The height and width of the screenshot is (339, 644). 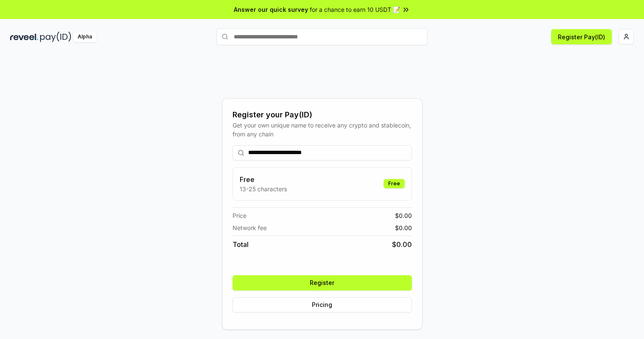 What do you see at coordinates (582, 36) in the screenshot?
I see `button: Register Pay(ID)` at bounding box center [582, 36].